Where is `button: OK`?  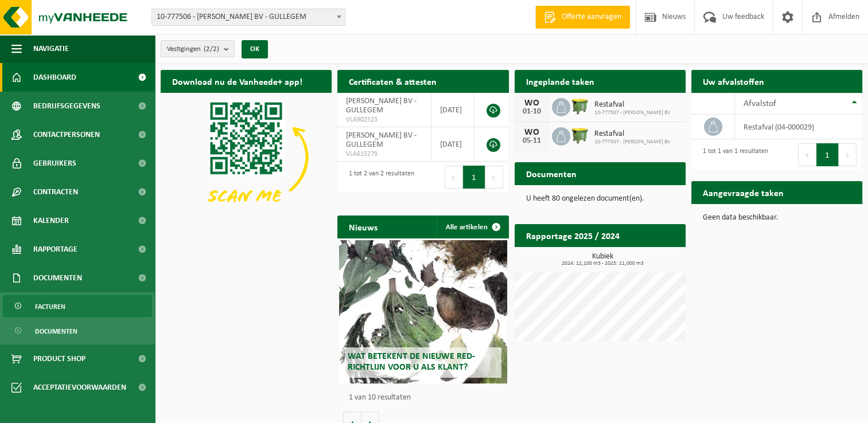 button: OK is located at coordinates (255, 50).